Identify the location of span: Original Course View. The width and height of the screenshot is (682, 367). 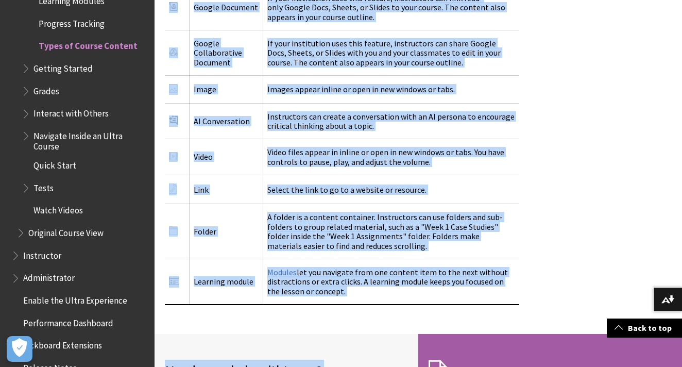
(66, 231).